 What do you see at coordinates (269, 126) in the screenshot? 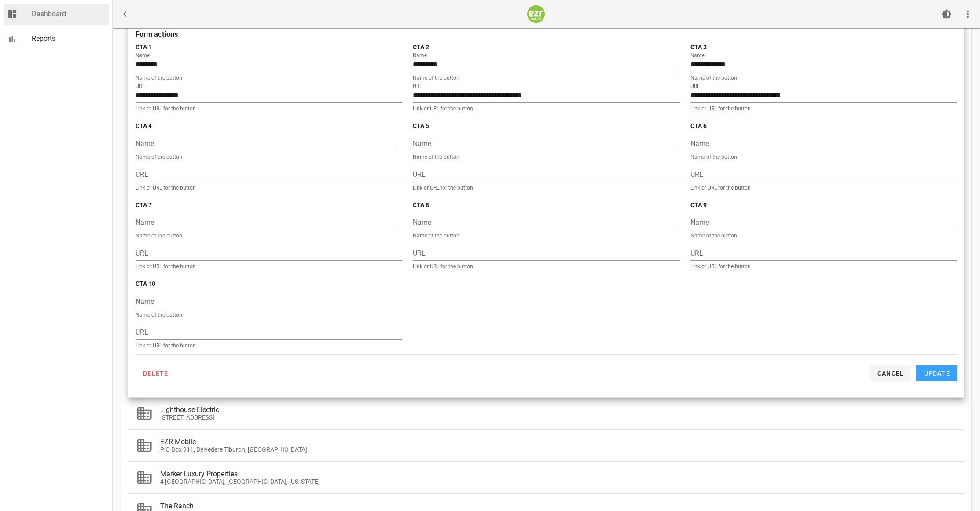
I see `h4: CTA 4` at bounding box center [269, 126].